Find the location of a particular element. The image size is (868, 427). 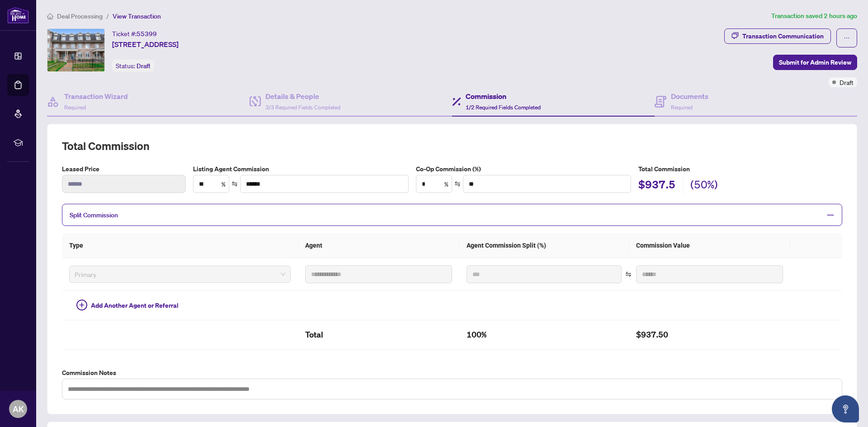

span: Add Another Agent or Referral is located at coordinates (135, 306).